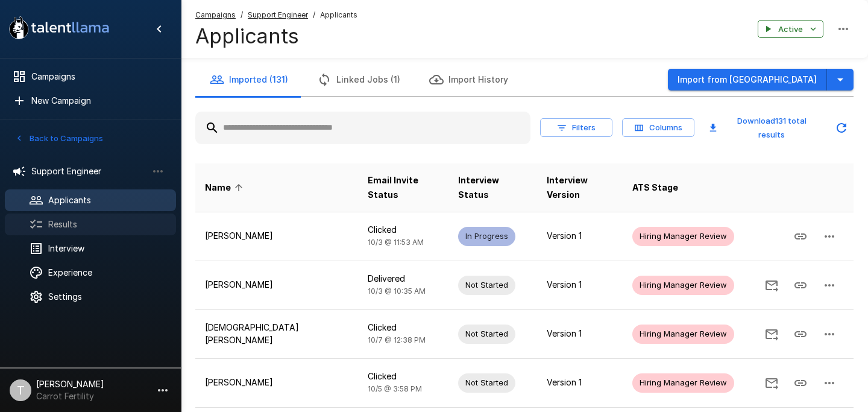  What do you see at coordinates (278, 14) in the screenshot?
I see `u: Support Engineer` at bounding box center [278, 14].